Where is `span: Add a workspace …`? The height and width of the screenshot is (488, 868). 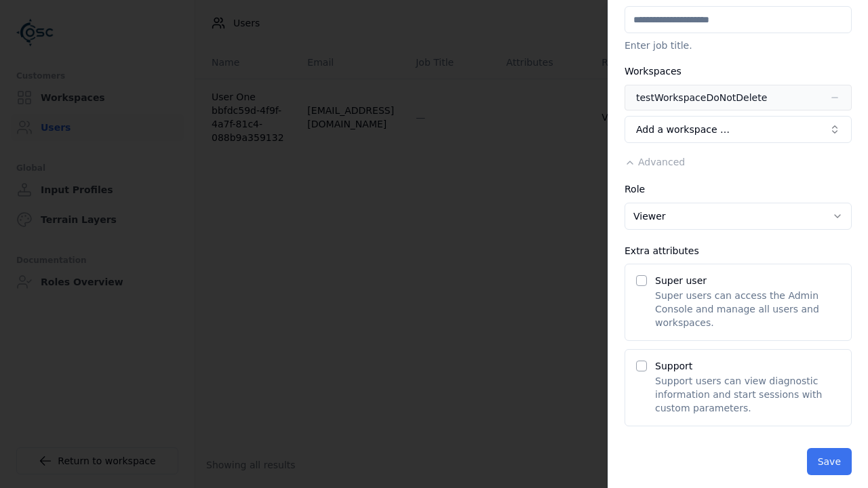
span: Add a workspace … is located at coordinates (683, 129).